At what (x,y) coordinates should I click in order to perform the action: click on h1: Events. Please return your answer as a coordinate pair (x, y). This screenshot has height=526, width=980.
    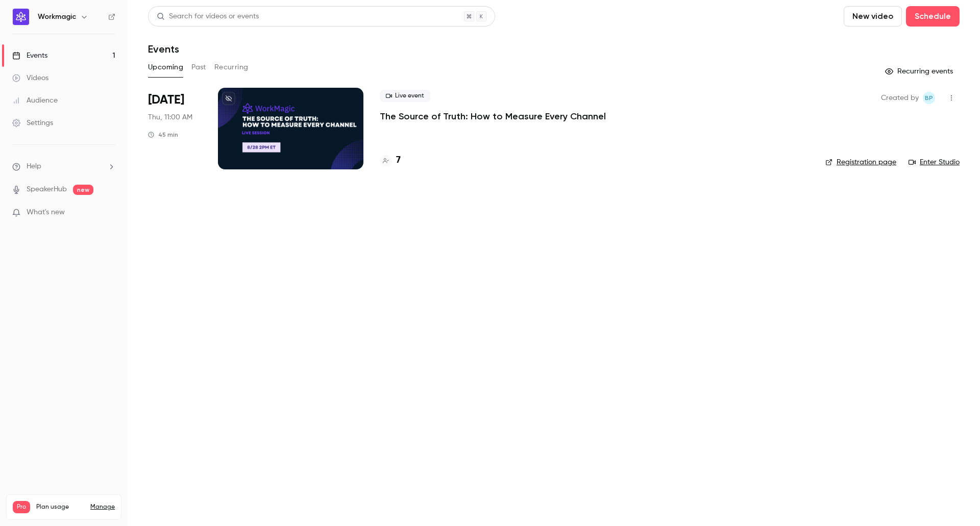
    Looking at the image, I should click on (163, 49).